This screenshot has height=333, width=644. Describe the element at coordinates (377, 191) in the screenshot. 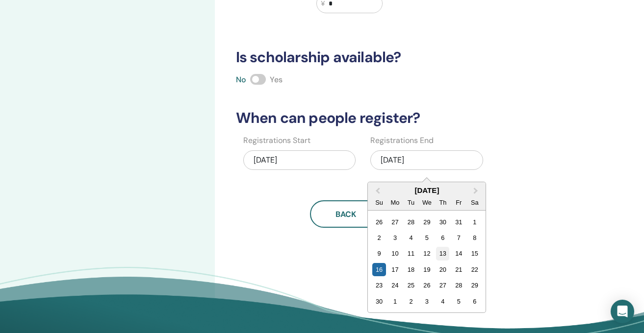

I see `button: Previous Month` at that location.